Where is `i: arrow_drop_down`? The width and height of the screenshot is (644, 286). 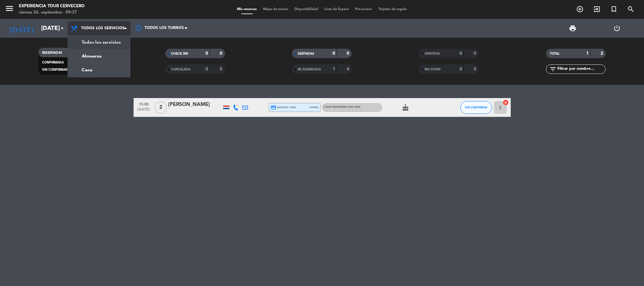
i: arrow_drop_down is located at coordinates (62, 29).